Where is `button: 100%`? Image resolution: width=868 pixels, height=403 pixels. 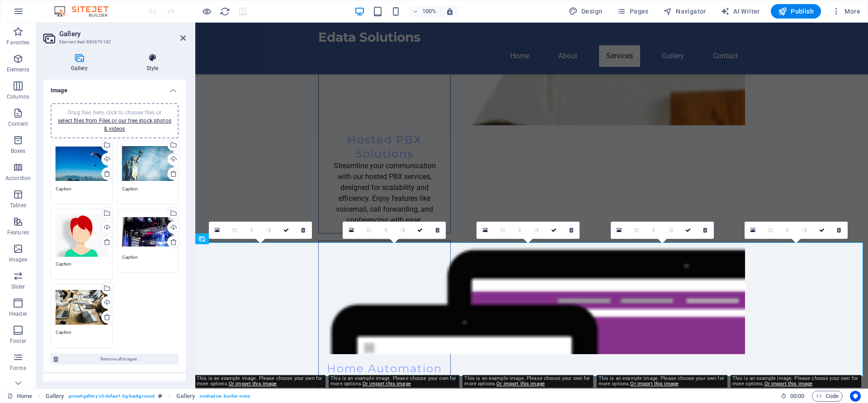 button: 100% is located at coordinates (425, 11).